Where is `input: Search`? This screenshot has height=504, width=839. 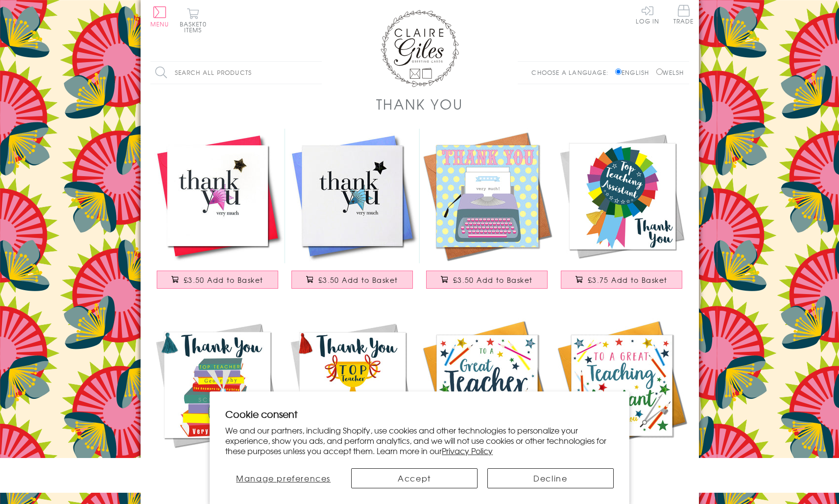 input: Search is located at coordinates (317, 73).